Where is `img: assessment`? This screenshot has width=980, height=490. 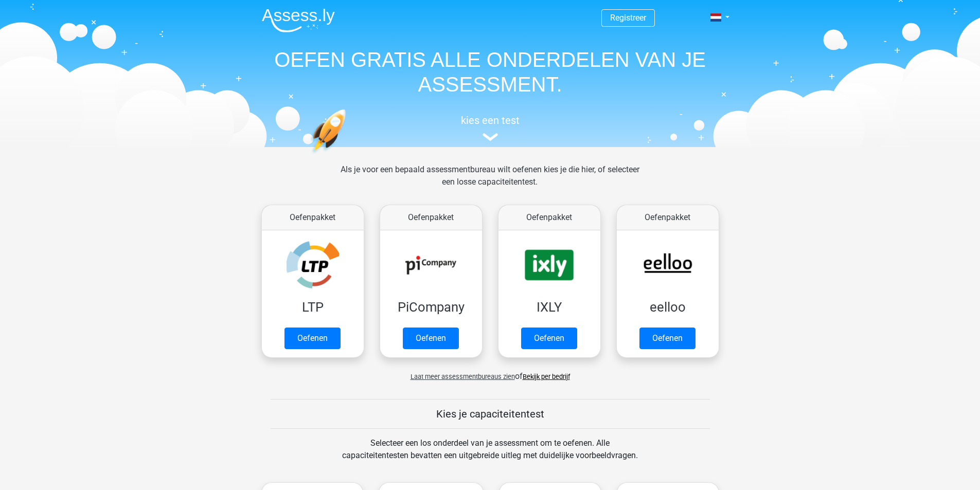 img: assessment is located at coordinates (490, 137).